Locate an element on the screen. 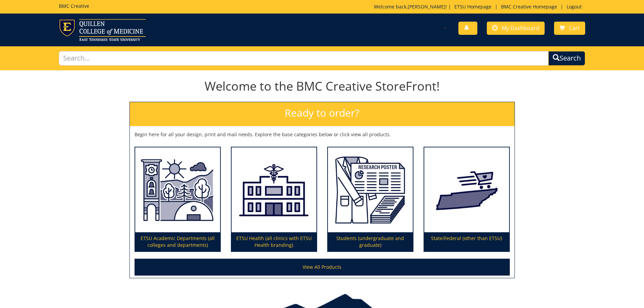  span: Cart is located at coordinates (574, 28).